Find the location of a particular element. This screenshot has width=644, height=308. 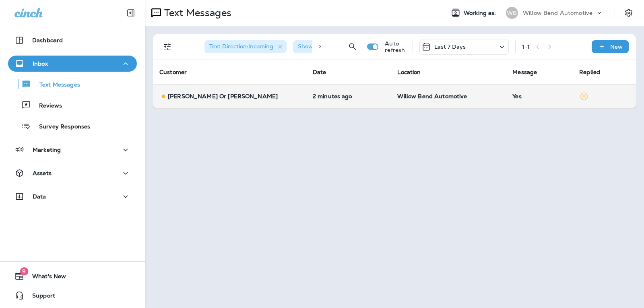

p: Dashboard is located at coordinates (47, 40).